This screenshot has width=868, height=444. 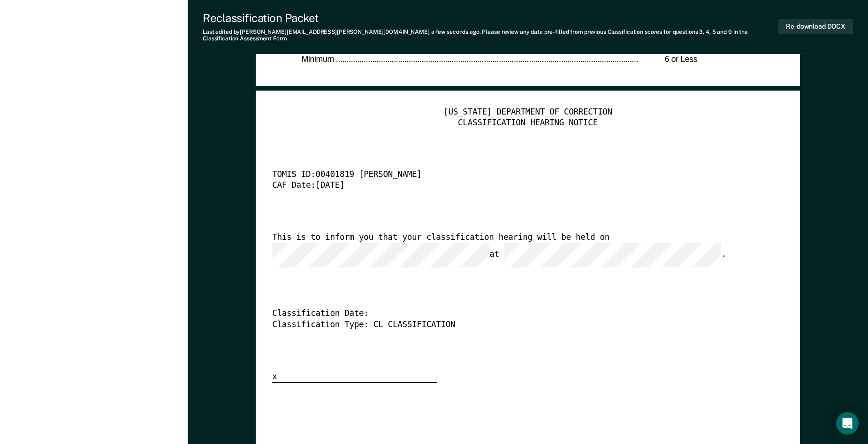 I want to click on div: Classification Type: CL CLASSIFICATION, so click(x=515, y=325).